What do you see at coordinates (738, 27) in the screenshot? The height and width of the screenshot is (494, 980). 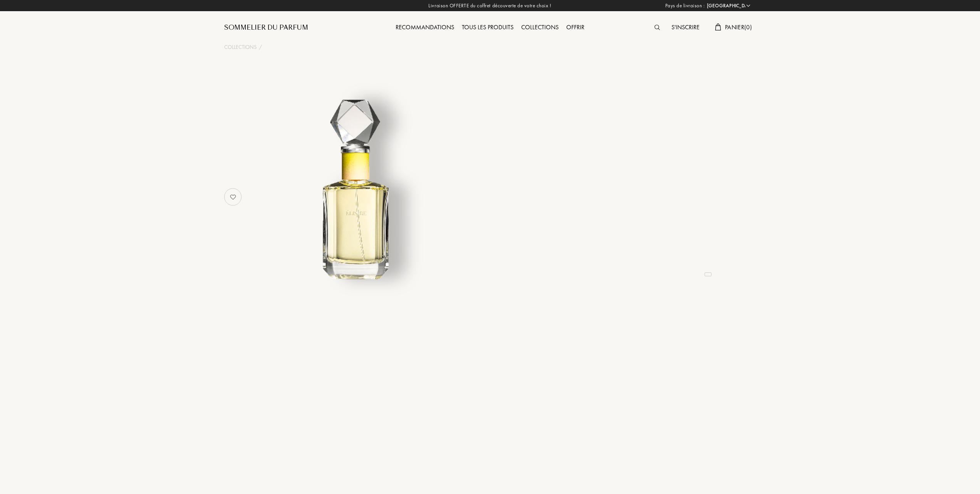 I see `span: Panier ( 0 )` at bounding box center [738, 27].